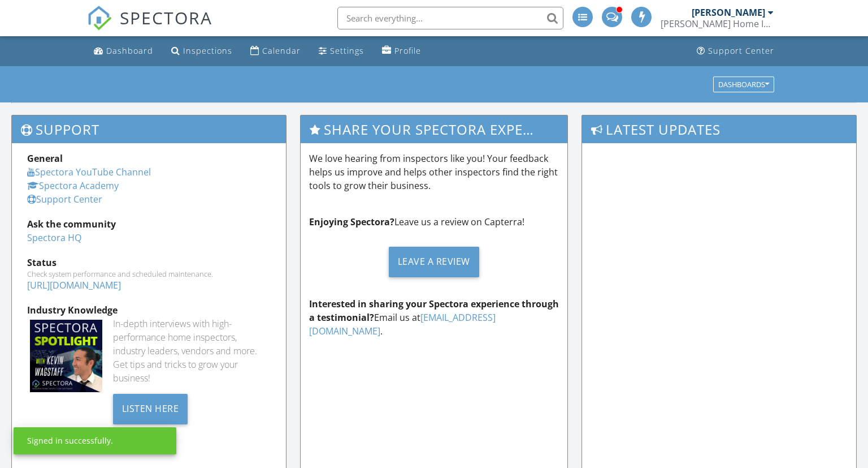  What do you see at coordinates (123, 51) in the screenshot?
I see `a: Dashboard` at bounding box center [123, 51].